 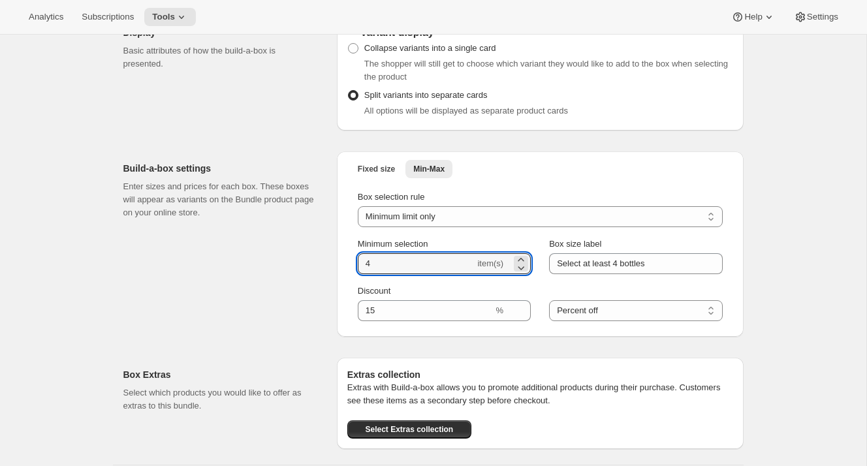 What do you see at coordinates (108, 17) in the screenshot?
I see `button: Subscriptions` at bounding box center [108, 17].